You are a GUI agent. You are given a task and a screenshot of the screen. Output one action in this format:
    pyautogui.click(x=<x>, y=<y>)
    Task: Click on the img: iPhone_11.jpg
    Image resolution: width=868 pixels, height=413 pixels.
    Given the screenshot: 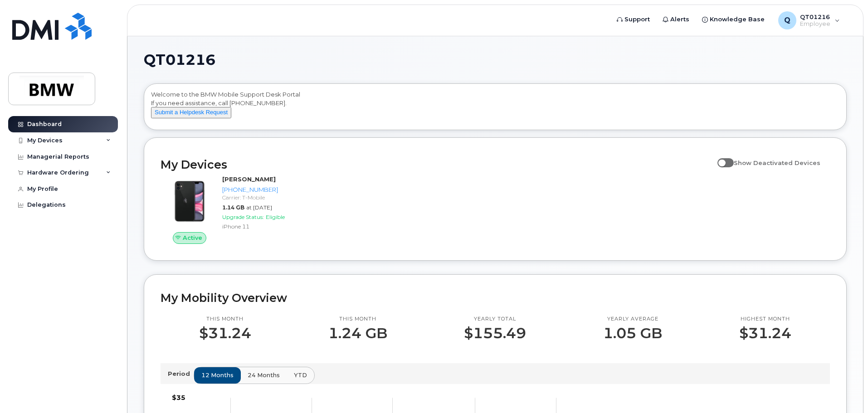 What is the action you would take?
    pyautogui.click(x=190, y=202)
    